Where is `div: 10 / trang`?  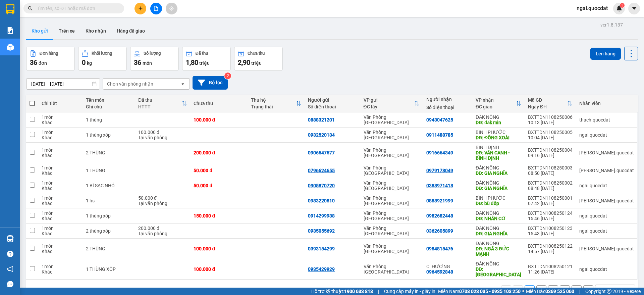 div: 10 / trang is located at coordinates (610, 290).